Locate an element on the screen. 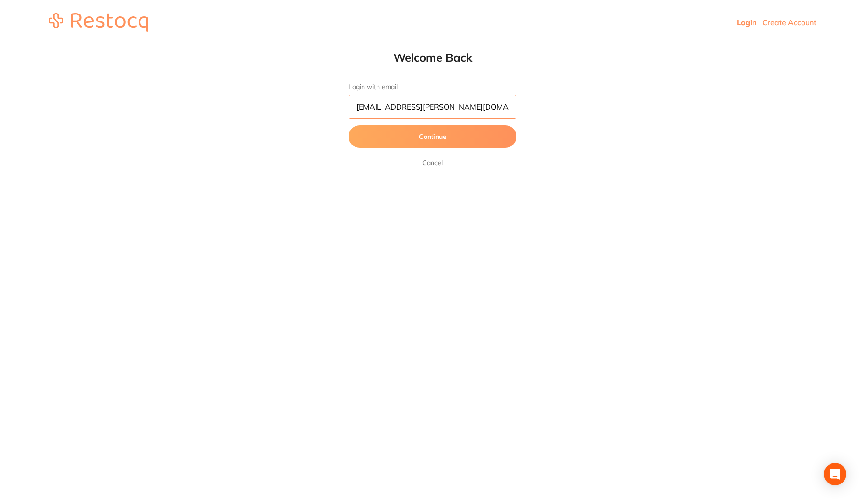 Image resolution: width=865 pixels, height=504 pixels. img: restocq_logo.svg is located at coordinates (98, 22).